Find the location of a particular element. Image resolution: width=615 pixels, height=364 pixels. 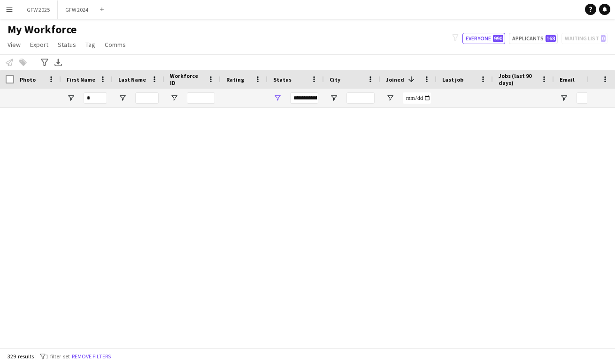

a: Comms is located at coordinates (115, 45).